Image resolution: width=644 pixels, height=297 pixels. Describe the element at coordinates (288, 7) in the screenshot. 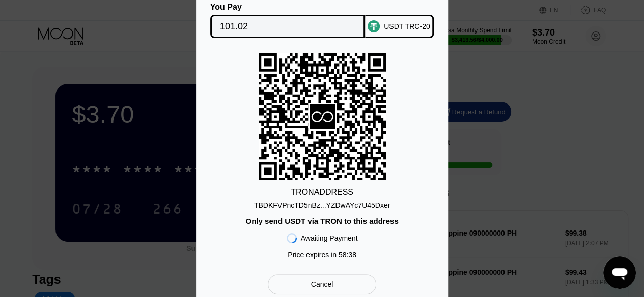

I see `div: You Pay` at that location.